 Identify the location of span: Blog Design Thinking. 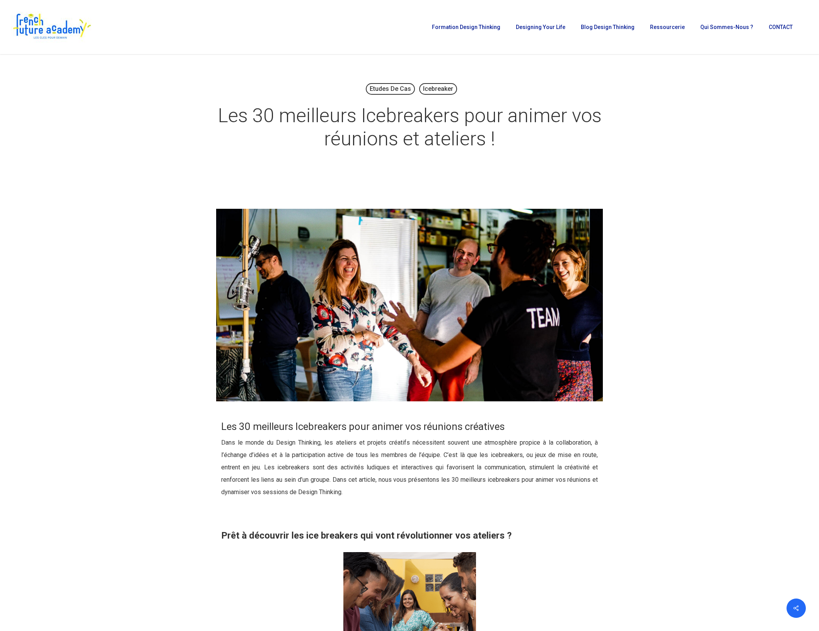
(607, 27).